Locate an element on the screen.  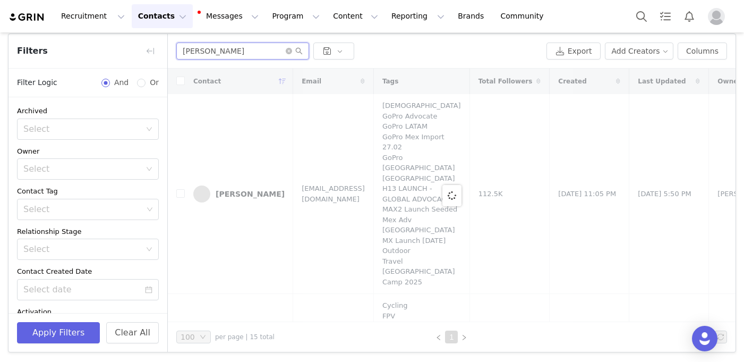
div: Contact Created Date is located at coordinates (88, 271).